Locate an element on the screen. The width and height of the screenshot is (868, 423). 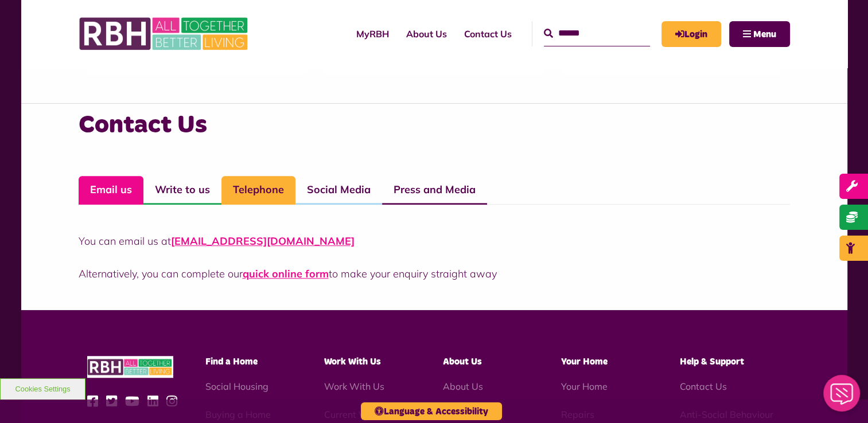
button: Navigation is located at coordinates (759, 34).